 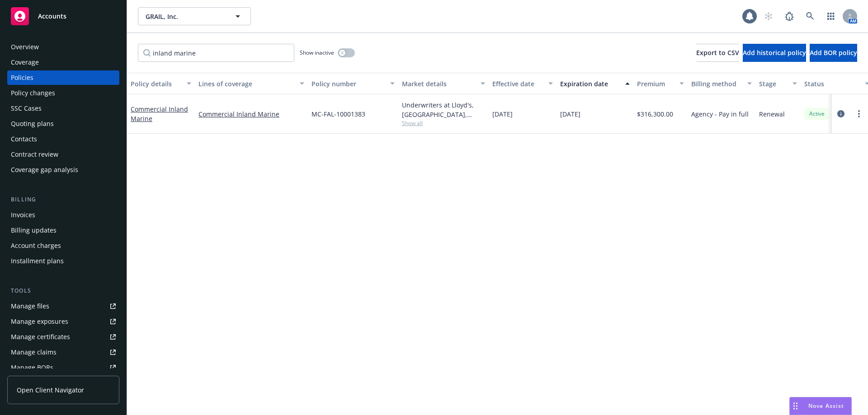 I want to click on a: Billing updates, so click(x=63, y=231).